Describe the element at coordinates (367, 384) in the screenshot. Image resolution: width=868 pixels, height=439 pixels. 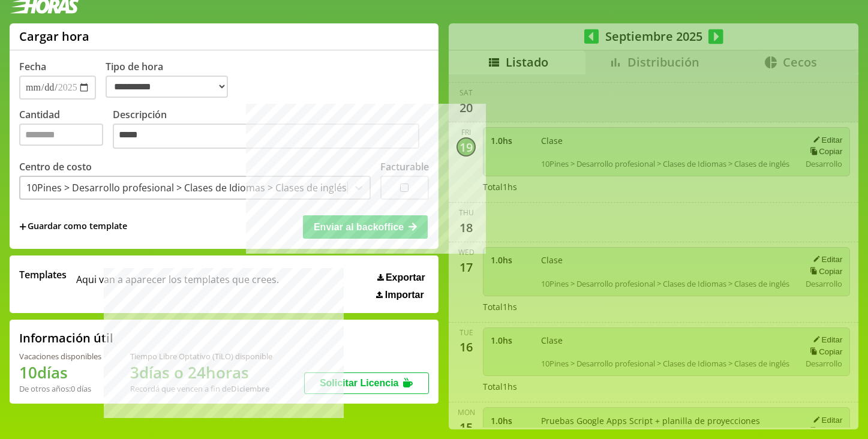
I see `button: Solicitar Licencia` at that location.